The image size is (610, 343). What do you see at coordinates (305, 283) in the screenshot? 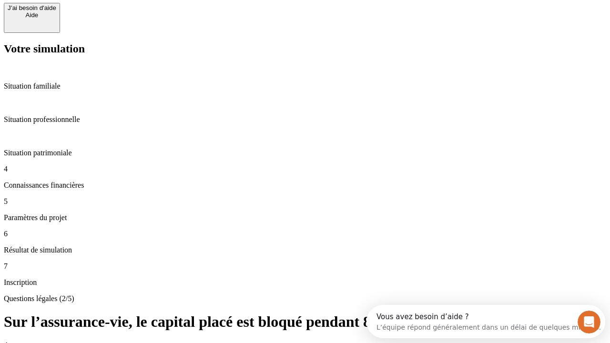
I see `p: Inscription` at bounding box center [305, 283].